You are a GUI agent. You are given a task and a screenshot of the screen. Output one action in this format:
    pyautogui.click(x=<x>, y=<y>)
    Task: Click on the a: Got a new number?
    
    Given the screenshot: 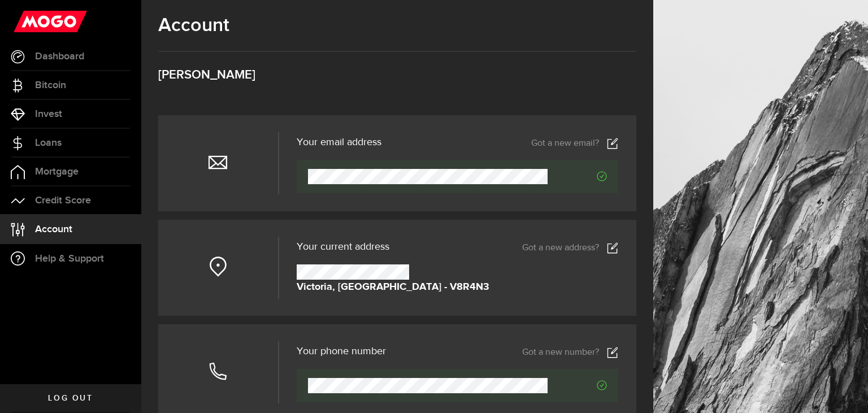 What is the action you would take?
    pyautogui.click(x=570, y=353)
    